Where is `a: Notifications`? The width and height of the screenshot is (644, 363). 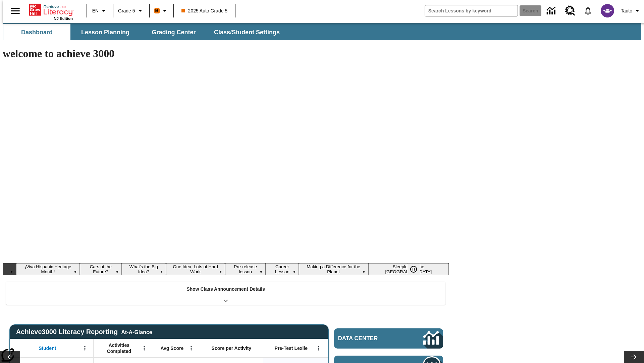 a: Notifications is located at coordinates (588, 11).